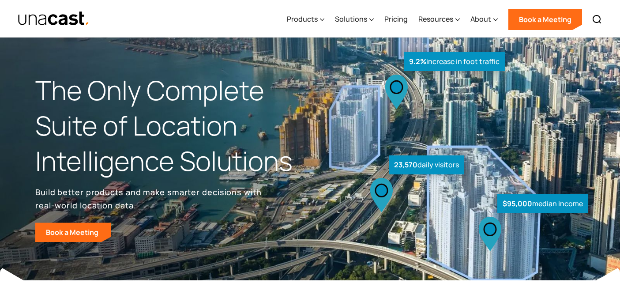  Describe the element at coordinates (396, 19) in the screenshot. I see `a: Pricing` at that location.